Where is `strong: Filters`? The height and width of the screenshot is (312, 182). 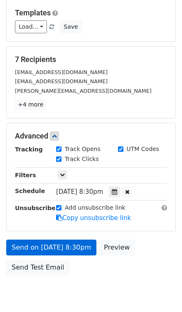 strong: Filters is located at coordinates (25, 175).